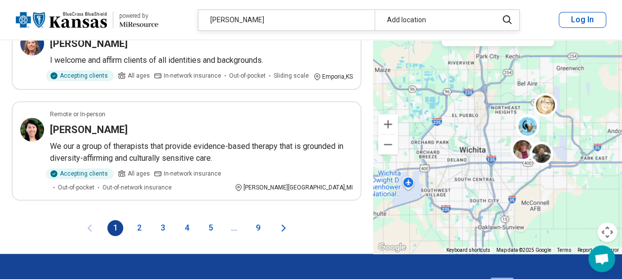 Image resolution: width=622 pixels, height=279 pixels. What do you see at coordinates (115, 228) in the screenshot?
I see `button: 1` at bounding box center [115, 228].